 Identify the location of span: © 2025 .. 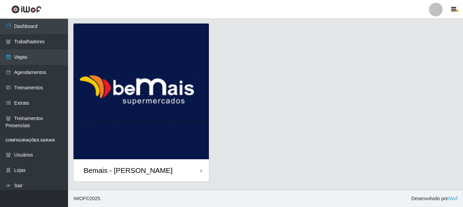
(87, 198).